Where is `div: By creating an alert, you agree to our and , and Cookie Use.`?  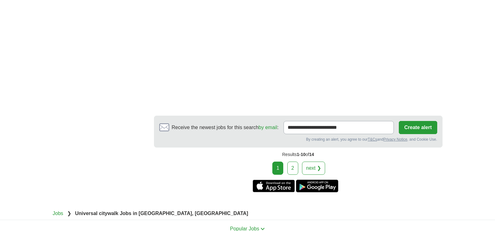 div: By creating an alert, you agree to our and , and Cookie Use. is located at coordinates (298, 139).